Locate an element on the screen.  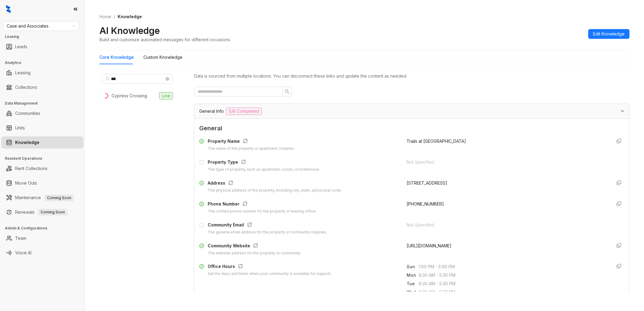
span: 1:00 PM - 5:00 PM is located at coordinates (513, 267).